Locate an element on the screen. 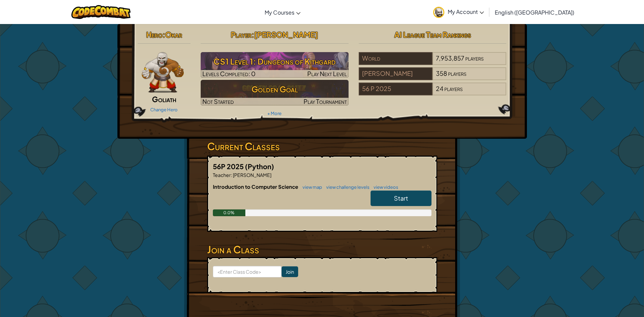  a: Golden GoalNot StartedPlay Tournament is located at coordinates (275, 93).